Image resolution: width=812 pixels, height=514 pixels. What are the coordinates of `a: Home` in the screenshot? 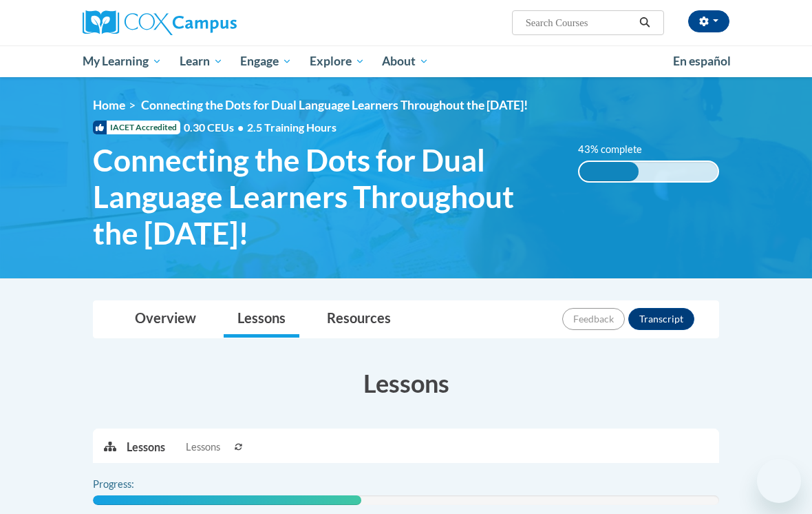 It's located at (108, 105).